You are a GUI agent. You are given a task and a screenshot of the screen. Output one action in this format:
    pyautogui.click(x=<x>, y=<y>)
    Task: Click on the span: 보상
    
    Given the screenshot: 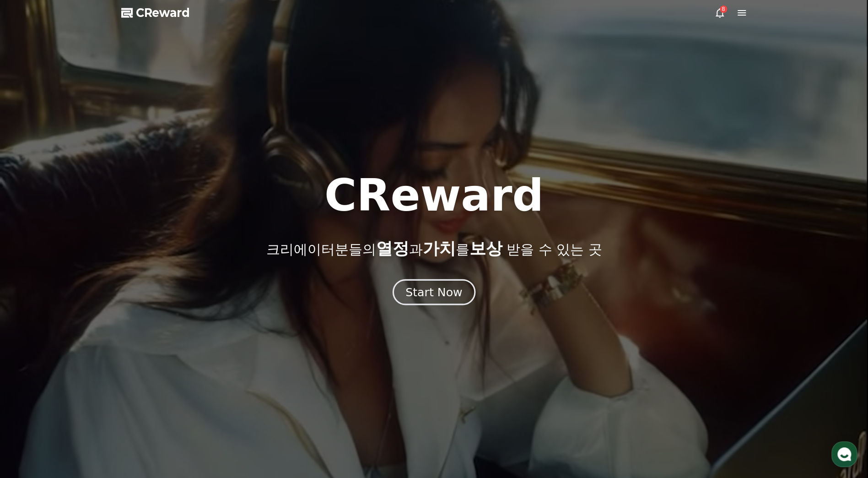 What is the action you would take?
    pyautogui.click(x=486, y=248)
    